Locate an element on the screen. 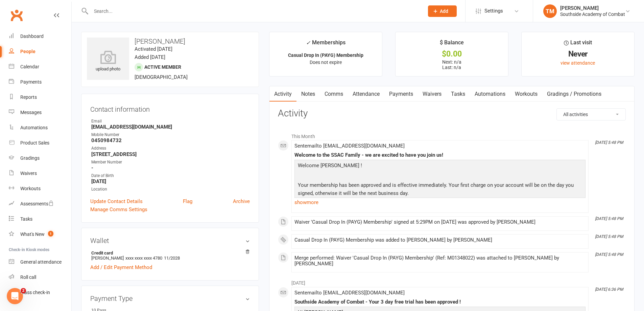 This screenshot has height=311, width=644. span: 2 is located at coordinates (24, 291).